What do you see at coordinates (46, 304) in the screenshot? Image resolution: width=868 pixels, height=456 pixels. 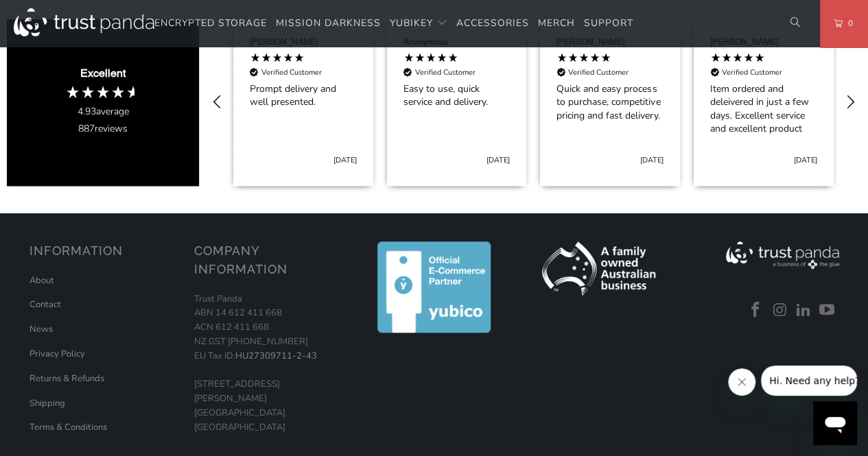 I see `a: Contact` at bounding box center [46, 304].